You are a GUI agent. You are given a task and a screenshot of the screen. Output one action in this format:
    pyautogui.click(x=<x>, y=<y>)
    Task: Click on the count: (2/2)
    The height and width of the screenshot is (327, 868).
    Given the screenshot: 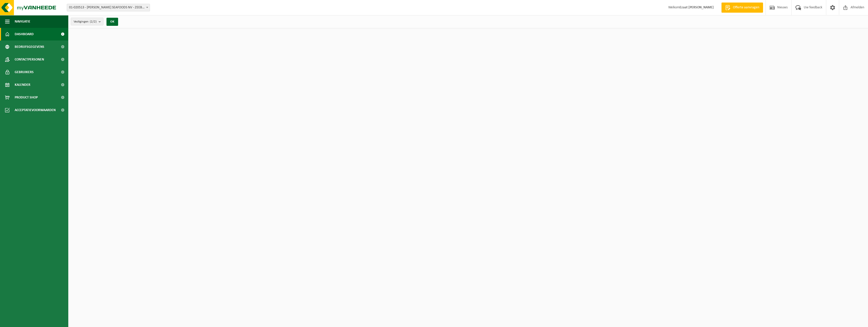 What is the action you would take?
    pyautogui.click(x=93, y=21)
    